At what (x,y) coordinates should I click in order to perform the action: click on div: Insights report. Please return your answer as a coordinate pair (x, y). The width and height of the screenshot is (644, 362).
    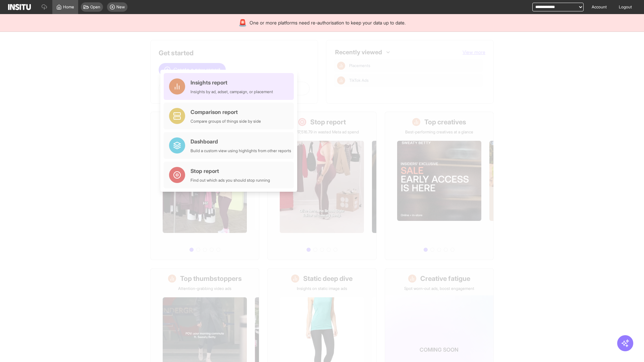
    Looking at the image, I should click on (232, 83).